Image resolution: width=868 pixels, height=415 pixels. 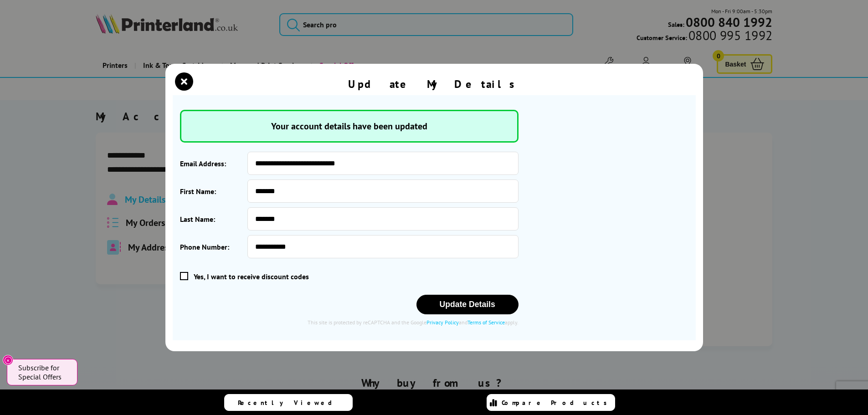 What do you see at coordinates (213, 191) in the screenshot?
I see `label: First Name:` at bounding box center [213, 191].